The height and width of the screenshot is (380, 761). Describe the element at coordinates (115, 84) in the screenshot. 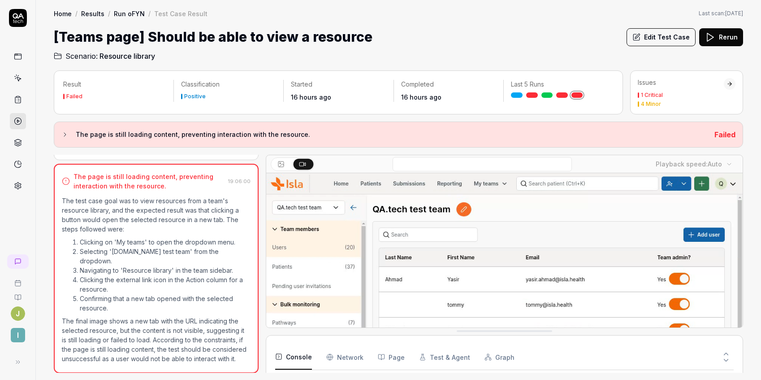

I see `p: Result` at that location.